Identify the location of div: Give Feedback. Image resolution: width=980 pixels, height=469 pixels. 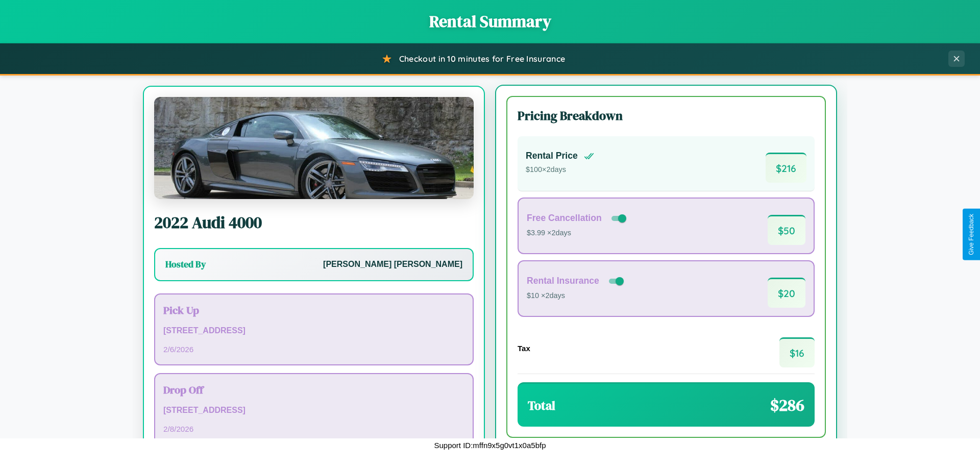
(971, 234).